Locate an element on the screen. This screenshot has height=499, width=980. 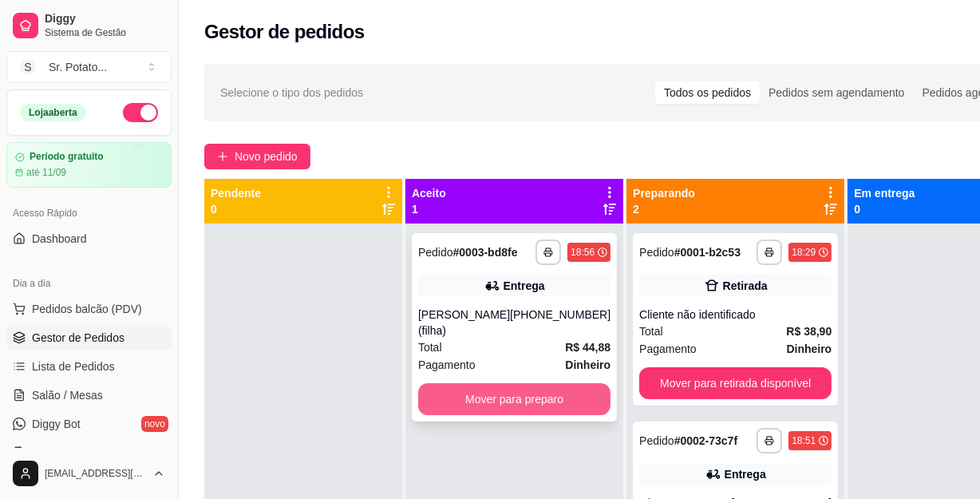
div: Loja aberta is located at coordinates (53, 112).